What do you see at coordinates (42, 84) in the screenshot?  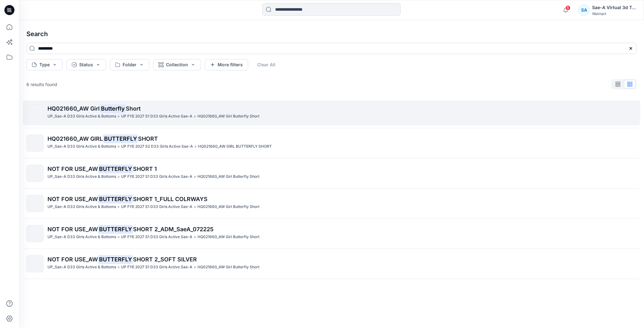 I see `p: 6 results found` at bounding box center [42, 84].